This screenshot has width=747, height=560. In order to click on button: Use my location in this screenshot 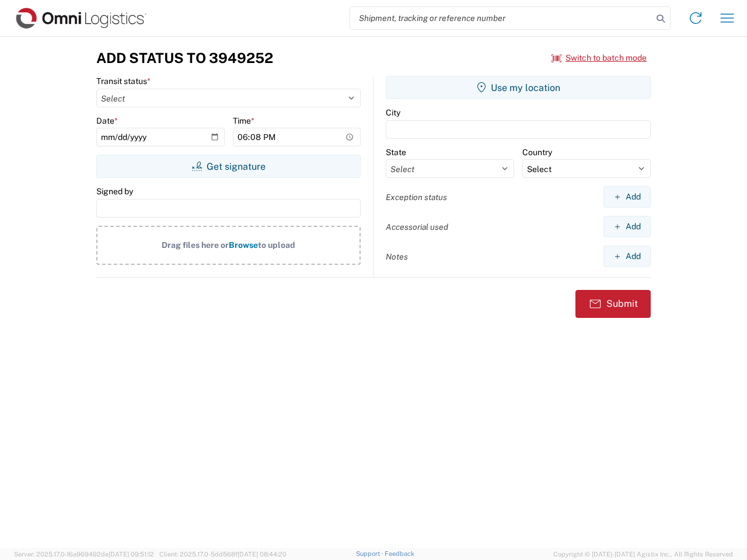, I will do `click(518, 88)`.